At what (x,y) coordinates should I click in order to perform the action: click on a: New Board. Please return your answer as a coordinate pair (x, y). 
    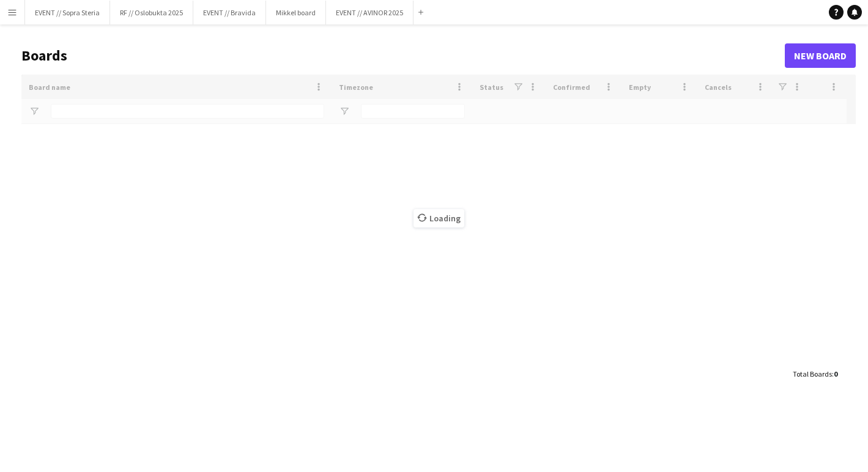
    Looking at the image, I should click on (820, 56).